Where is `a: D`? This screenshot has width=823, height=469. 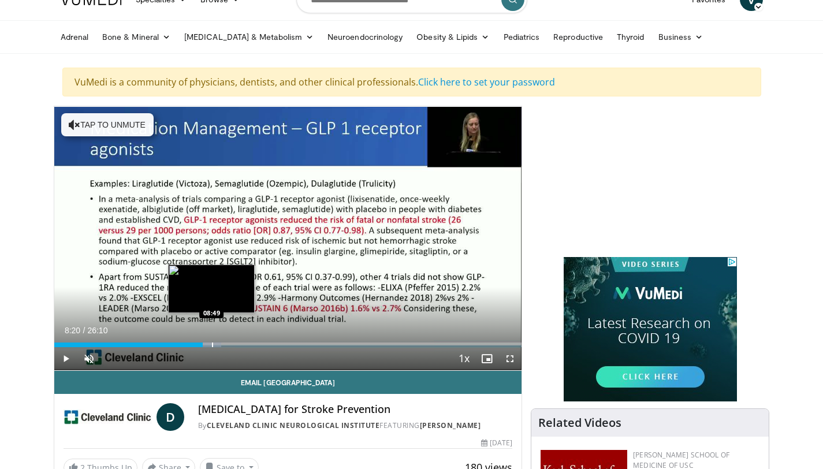 a: D is located at coordinates (170, 417).